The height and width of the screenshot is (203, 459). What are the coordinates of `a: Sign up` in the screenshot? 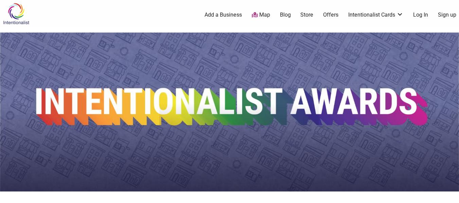 It's located at (447, 15).